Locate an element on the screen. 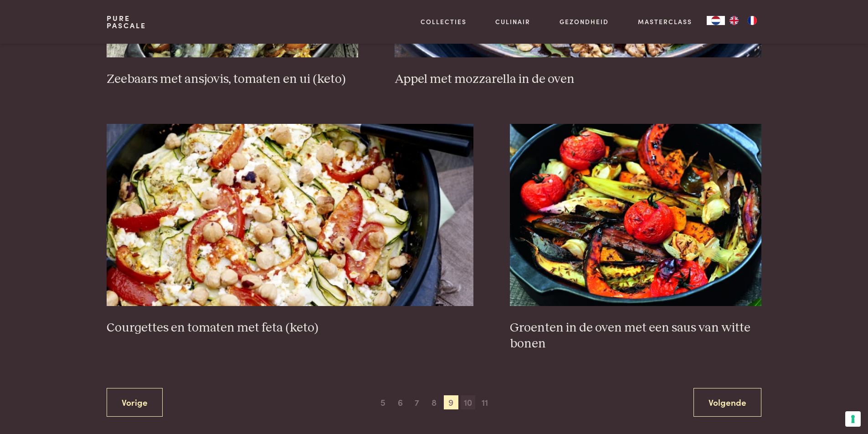 The height and width of the screenshot is (434, 868). h3: Groenten in de oven met een saus van witte bonen is located at coordinates (636, 336).